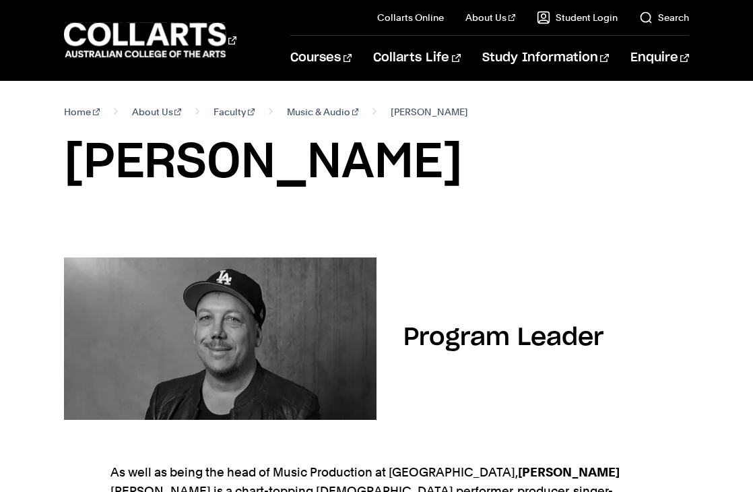 This screenshot has height=492, width=753. Describe the element at coordinates (321, 58) in the screenshot. I see `a: Courses` at that location.